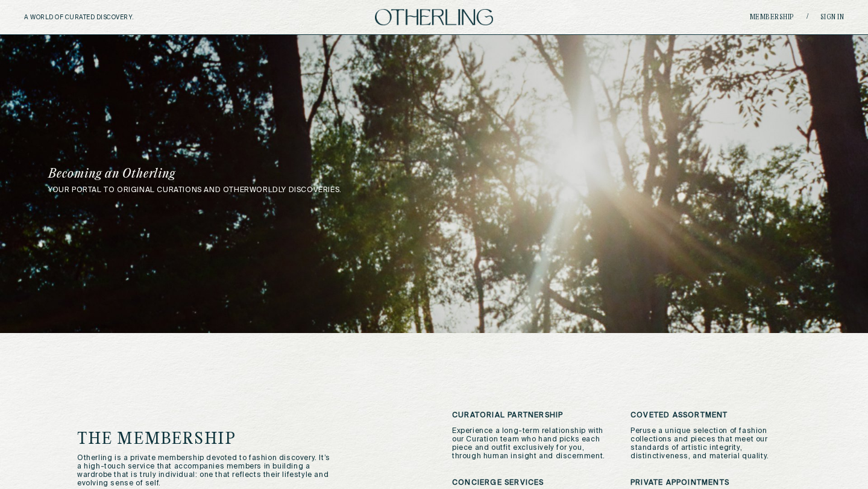  What do you see at coordinates (710, 444) in the screenshot?
I see `p: Peruse a unique selection of fashion collections and pieces that meet our standards of artistic i...` at bounding box center [710, 444].